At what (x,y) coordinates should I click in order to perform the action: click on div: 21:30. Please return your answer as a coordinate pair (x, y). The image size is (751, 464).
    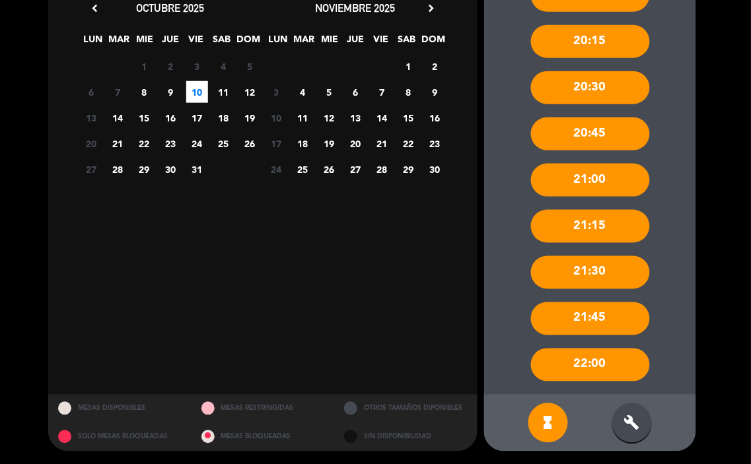
    Looking at the image, I should click on (591, 273).